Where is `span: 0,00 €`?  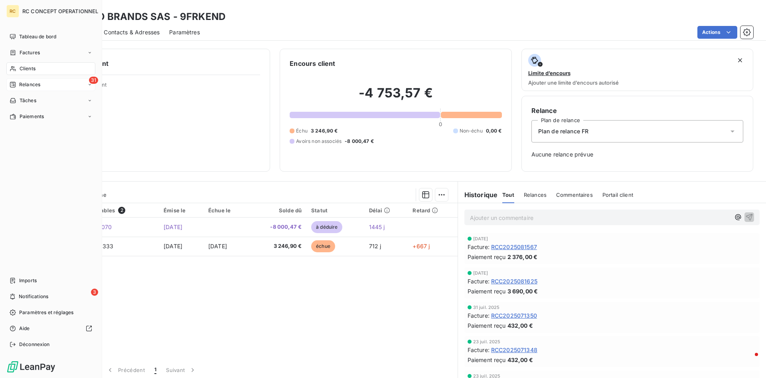
span: 0,00 € is located at coordinates (494, 131).